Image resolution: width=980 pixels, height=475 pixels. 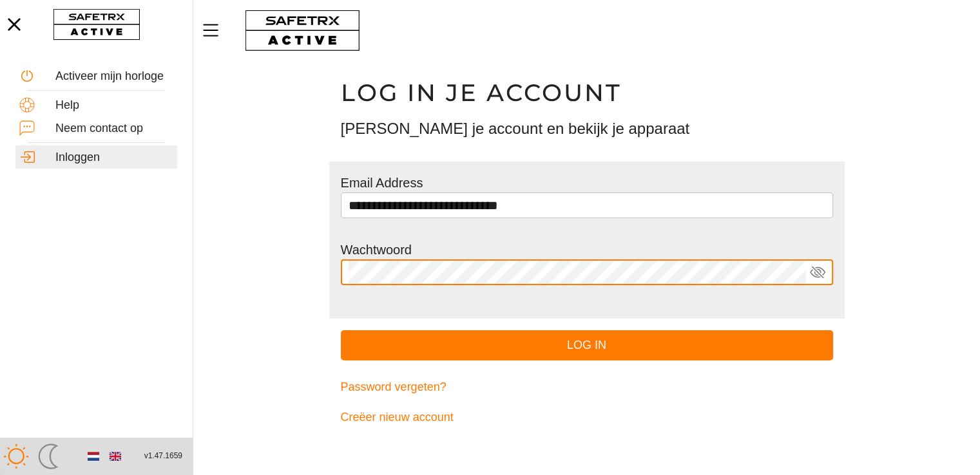 What do you see at coordinates (587, 345) in the screenshot?
I see `button: Log in` at bounding box center [587, 345].